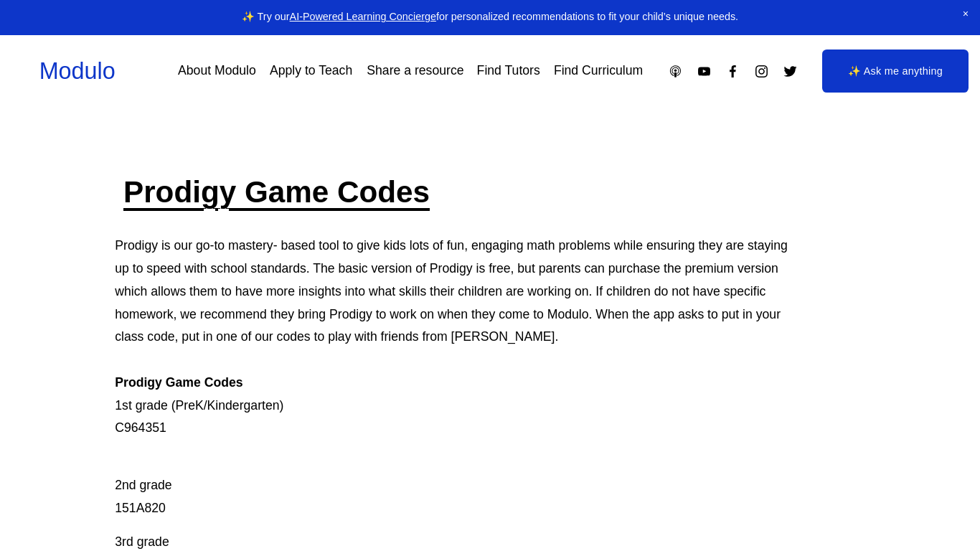  I want to click on a: ✨ Ask me anything, so click(895, 71).